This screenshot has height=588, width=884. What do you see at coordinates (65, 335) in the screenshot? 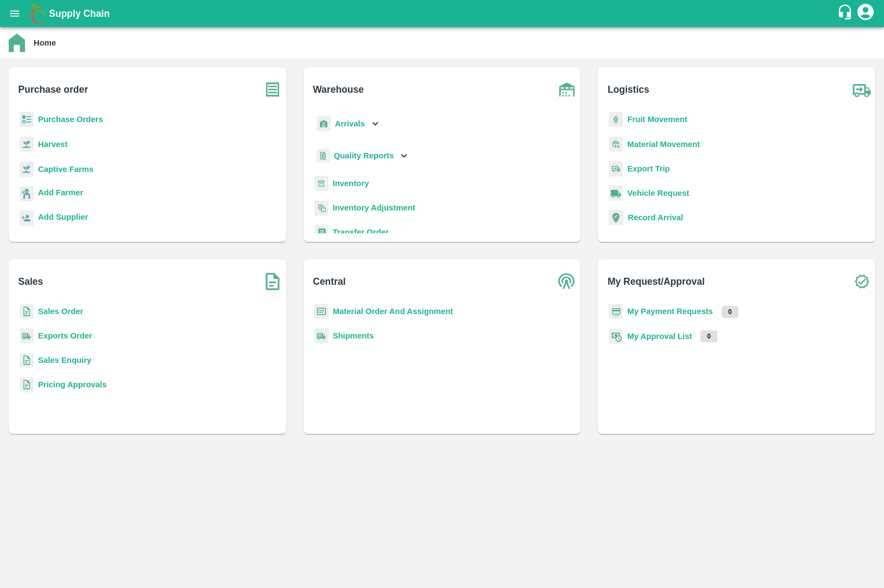
I see `b: Exports Order` at bounding box center [65, 335].